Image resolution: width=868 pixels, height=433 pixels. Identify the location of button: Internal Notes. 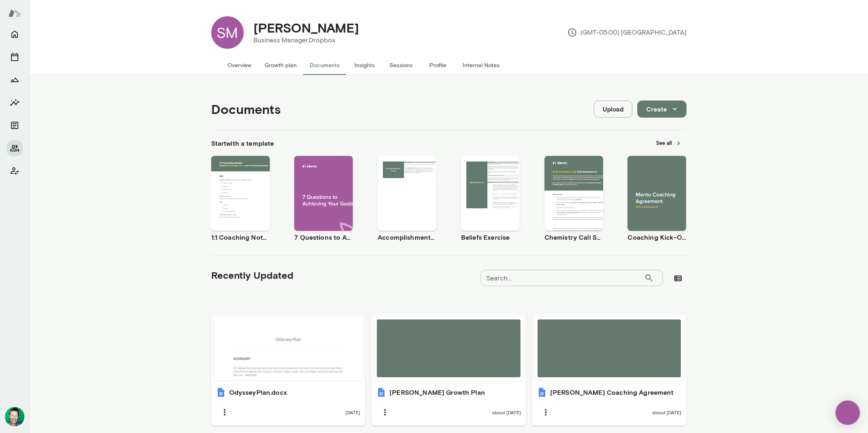
(481, 65).